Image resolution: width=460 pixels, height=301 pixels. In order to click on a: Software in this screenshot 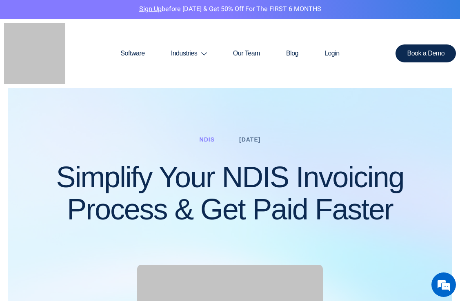, I will do `click(132, 53)`.